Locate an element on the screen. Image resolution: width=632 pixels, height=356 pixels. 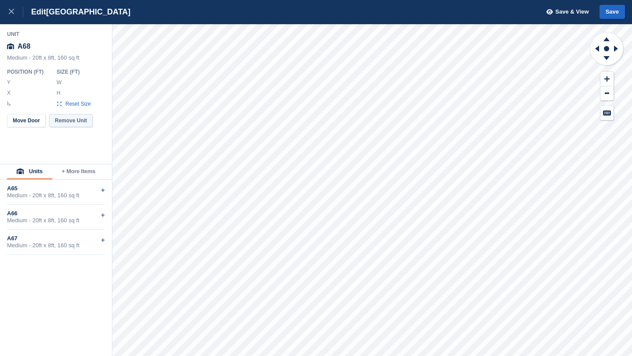
span: Save & View is located at coordinates (572, 12).